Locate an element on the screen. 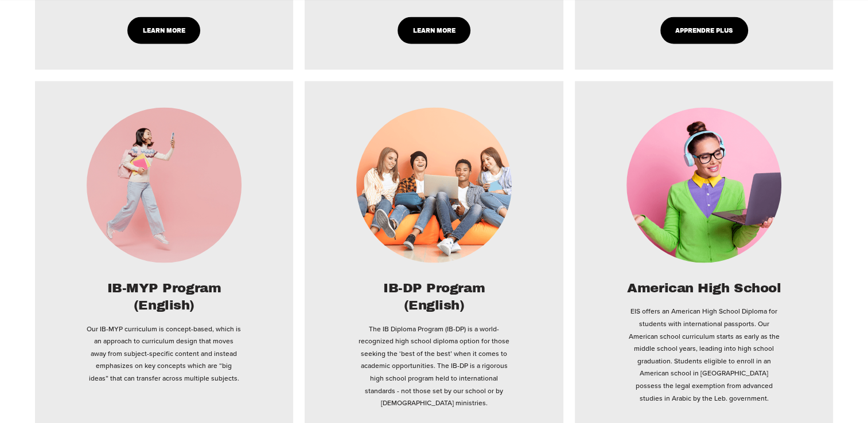 The height and width of the screenshot is (423, 868). h2: IB-DP Program (English) is located at coordinates (434, 297).